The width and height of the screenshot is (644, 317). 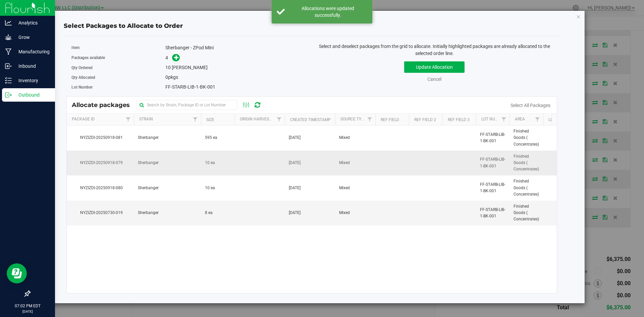 What do you see at coordinates (167, 58) in the screenshot?
I see `span: 4` at bounding box center [167, 58].